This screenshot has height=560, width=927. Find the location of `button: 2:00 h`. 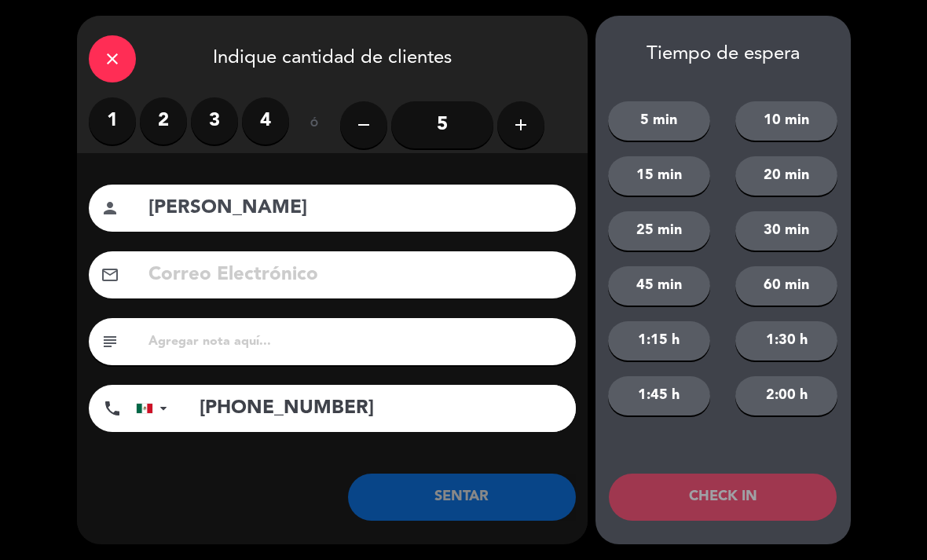

button: 2:00 h is located at coordinates (786, 396).